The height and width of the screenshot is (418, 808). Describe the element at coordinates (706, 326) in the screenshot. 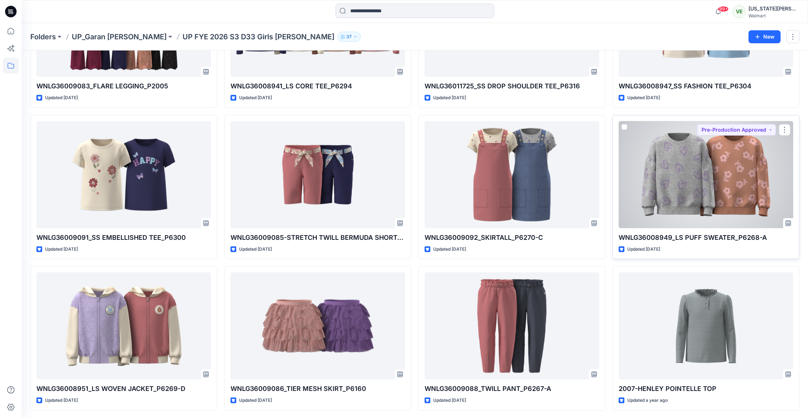

I see `a: 2007-HENLEY POINTELLE TOP` at that location.